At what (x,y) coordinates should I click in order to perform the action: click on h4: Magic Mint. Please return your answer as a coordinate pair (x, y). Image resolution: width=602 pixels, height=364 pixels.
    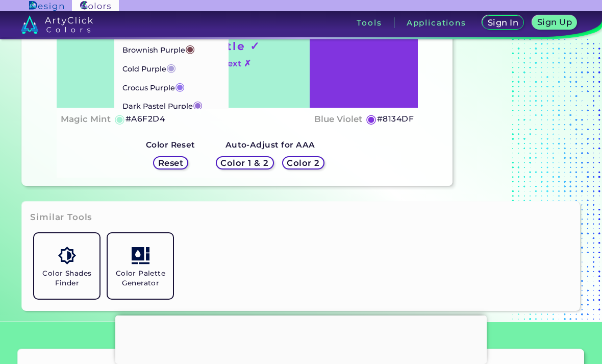
    Looking at the image, I should click on (86, 119).